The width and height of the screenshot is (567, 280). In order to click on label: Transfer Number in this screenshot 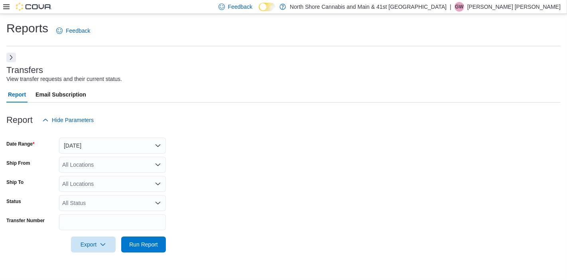, I will do `click(26, 221)`.